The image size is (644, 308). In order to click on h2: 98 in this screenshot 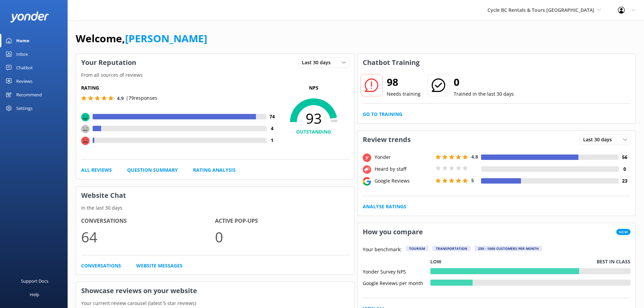, I will do `click(404, 82)`.